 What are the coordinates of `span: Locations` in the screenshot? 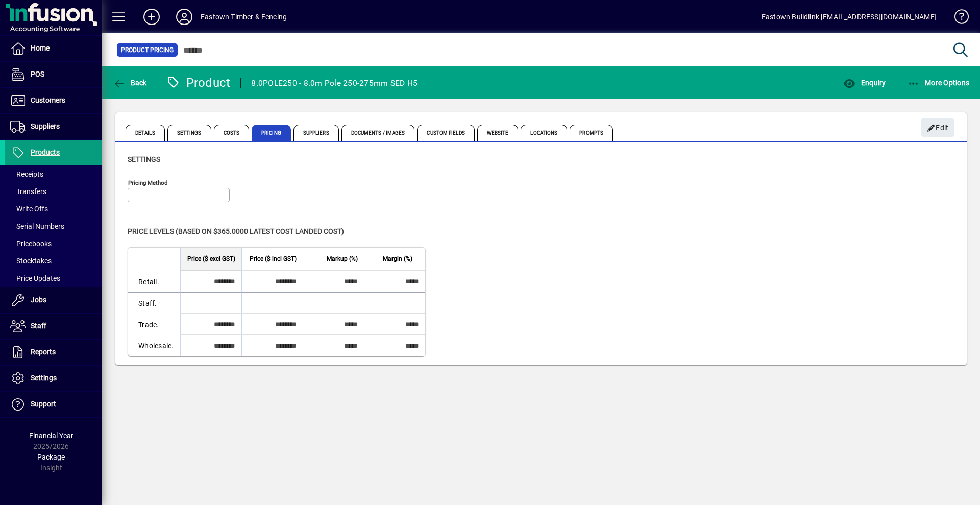 It's located at (544, 133).